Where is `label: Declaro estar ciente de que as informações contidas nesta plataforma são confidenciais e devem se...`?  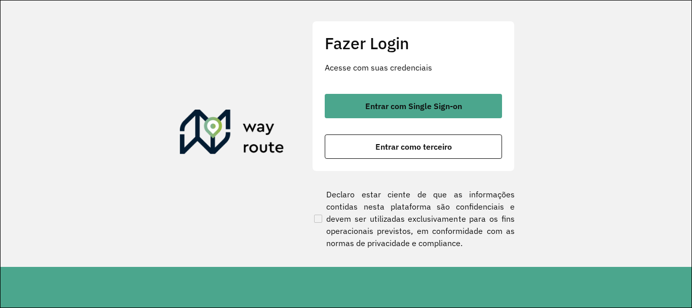
label: Declaro estar ciente de que as informações contidas nesta plataforma são confidenciais e devem se... is located at coordinates (413, 218).